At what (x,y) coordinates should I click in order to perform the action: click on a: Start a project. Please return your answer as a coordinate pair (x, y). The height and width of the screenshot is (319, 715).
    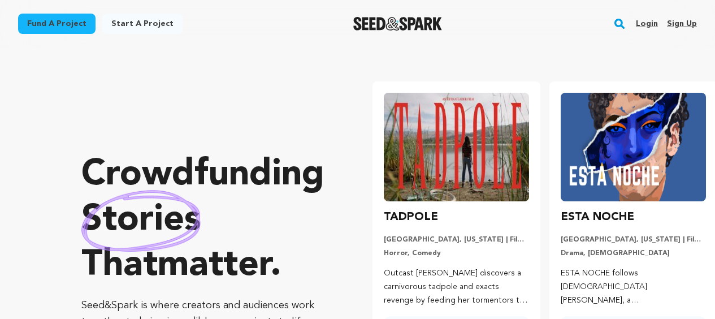
    Looking at the image, I should click on (142, 24).